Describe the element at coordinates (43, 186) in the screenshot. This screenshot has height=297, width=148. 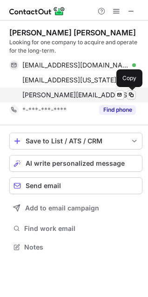
I see `span: Send email` at that location.